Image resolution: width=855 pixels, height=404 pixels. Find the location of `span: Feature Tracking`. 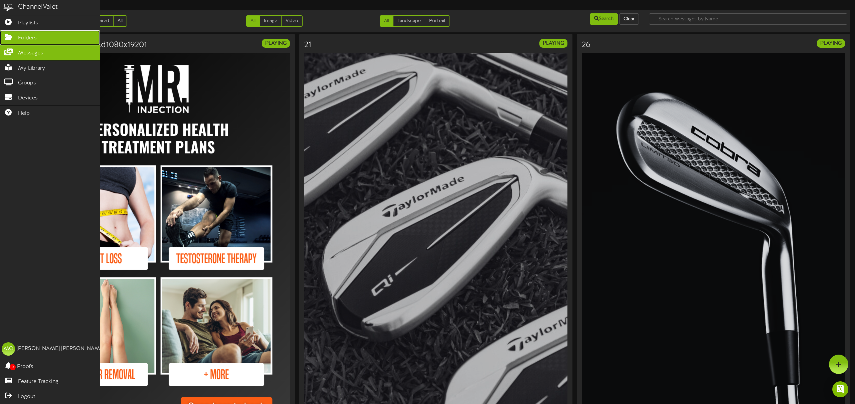

span: Feature Tracking is located at coordinates (38, 382).